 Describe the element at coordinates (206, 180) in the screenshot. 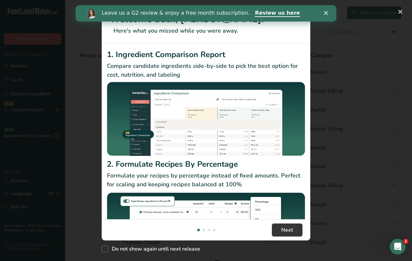

I see `p: Formulate your recipes by percentage instead of fixed amounts. Perfect for scaling and keeping re...` at that location.